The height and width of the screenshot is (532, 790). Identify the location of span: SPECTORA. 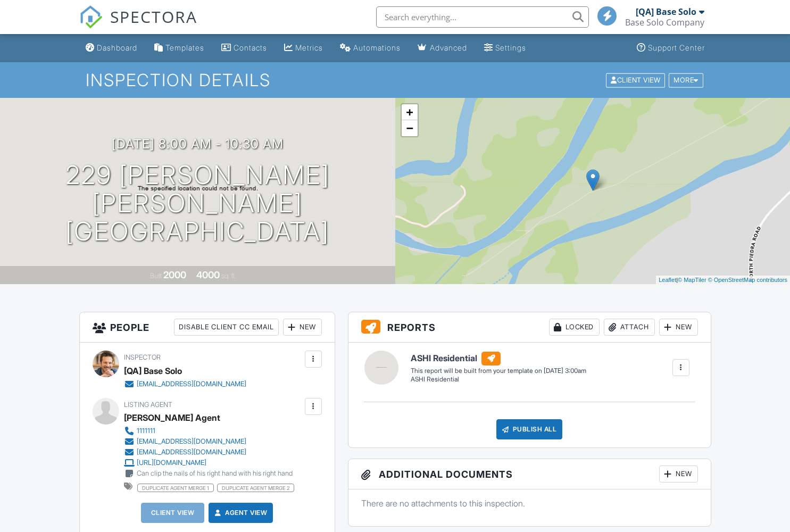
(154, 16).